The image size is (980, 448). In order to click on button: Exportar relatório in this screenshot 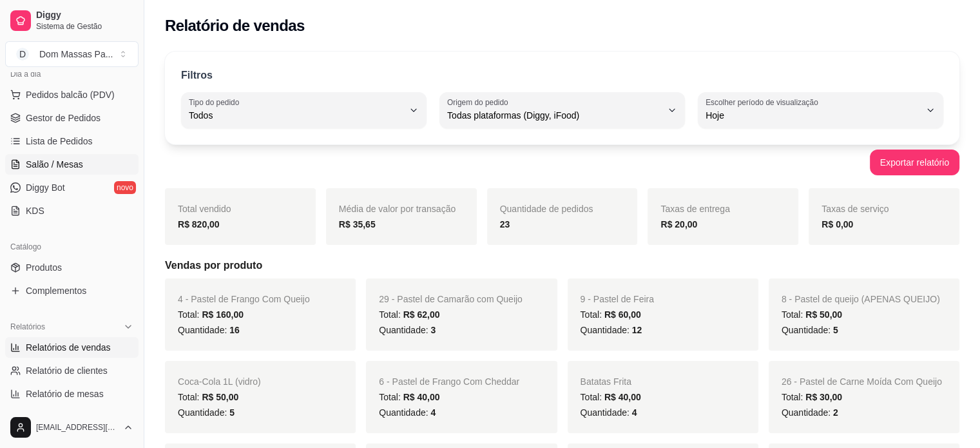, I will do `click(914, 162)`.